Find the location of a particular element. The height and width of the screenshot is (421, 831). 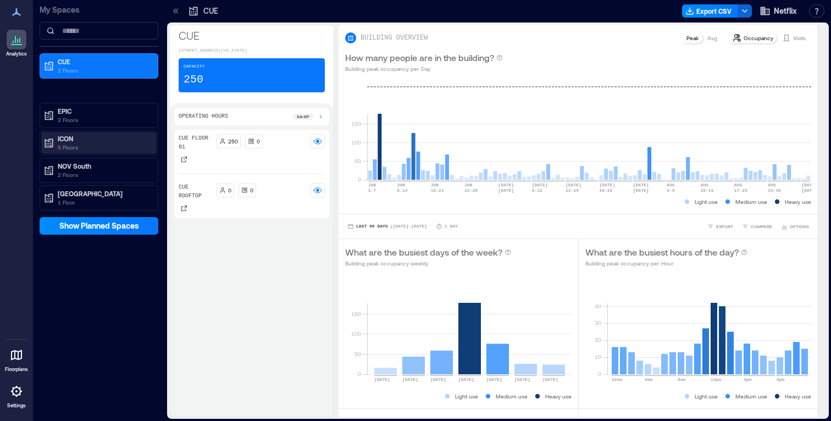

tspan: 10 is located at coordinates (597, 357).